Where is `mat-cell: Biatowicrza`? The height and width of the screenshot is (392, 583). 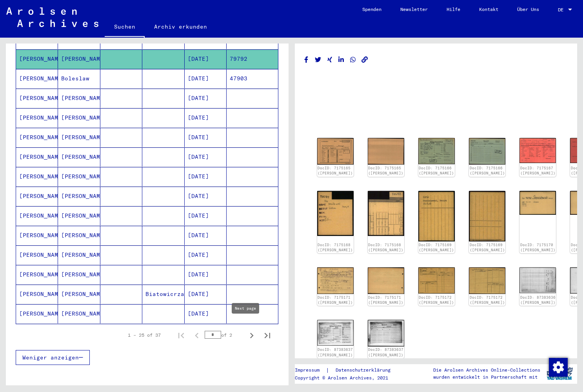
mat-cell: Biatowicrza is located at coordinates (163, 294).